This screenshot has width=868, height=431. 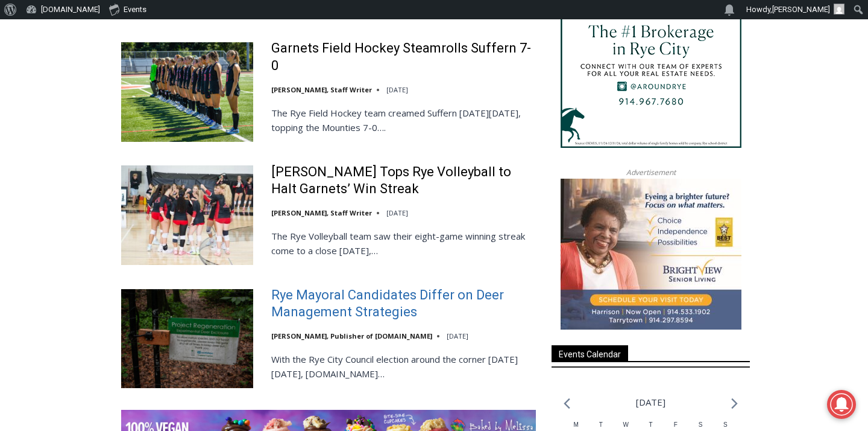 I want to click on a: Rye Mayoral Candidates Differ on Deer Management Strategies, so click(x=403, y=303).